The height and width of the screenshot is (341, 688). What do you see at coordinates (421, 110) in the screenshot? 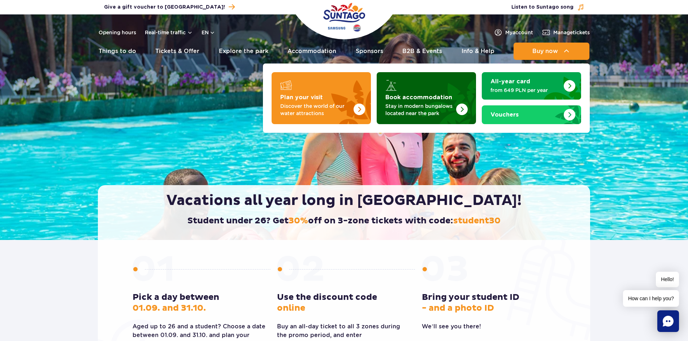
I see `p: Stay in modern bungalows located near the park` at bounding box center [421, 110].